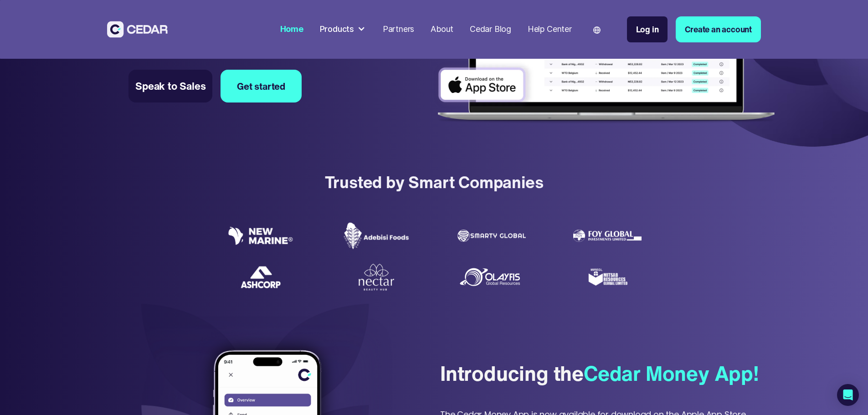 The height and width of the screenshot is (415, 868). I want to click on img: Nectar Beauty Hub logo, so click(376, 277).